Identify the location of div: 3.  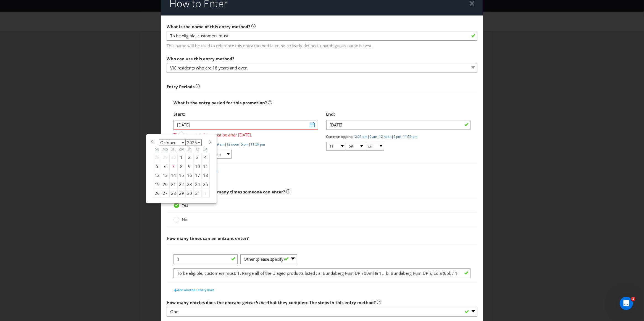
(198, 158).